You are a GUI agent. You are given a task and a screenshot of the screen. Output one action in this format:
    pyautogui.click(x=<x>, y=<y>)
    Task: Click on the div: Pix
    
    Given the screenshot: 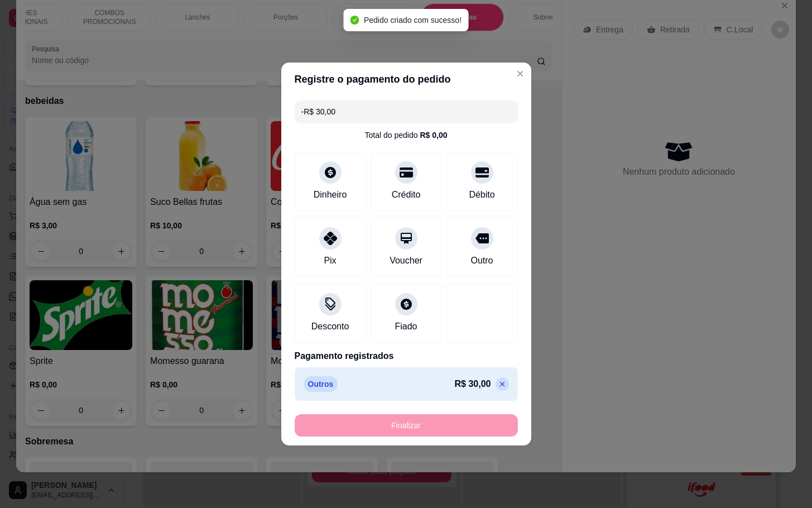 What is the action you would take?
    pyautogui.click(x=330, y=261)
    